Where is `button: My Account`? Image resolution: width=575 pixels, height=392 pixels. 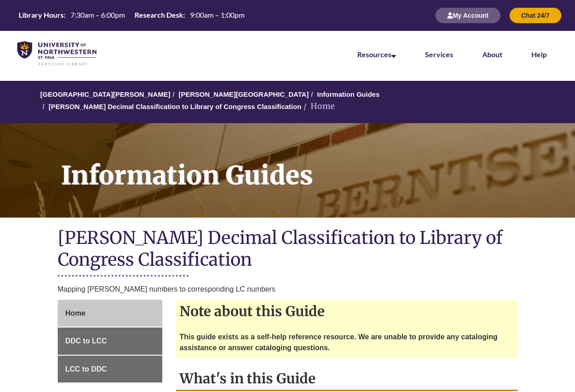 button: My Account is located at coordinates (467, 16).